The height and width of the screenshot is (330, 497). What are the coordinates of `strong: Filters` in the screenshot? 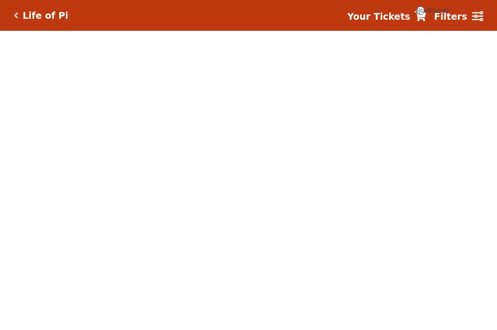 It's located at (450, 16).